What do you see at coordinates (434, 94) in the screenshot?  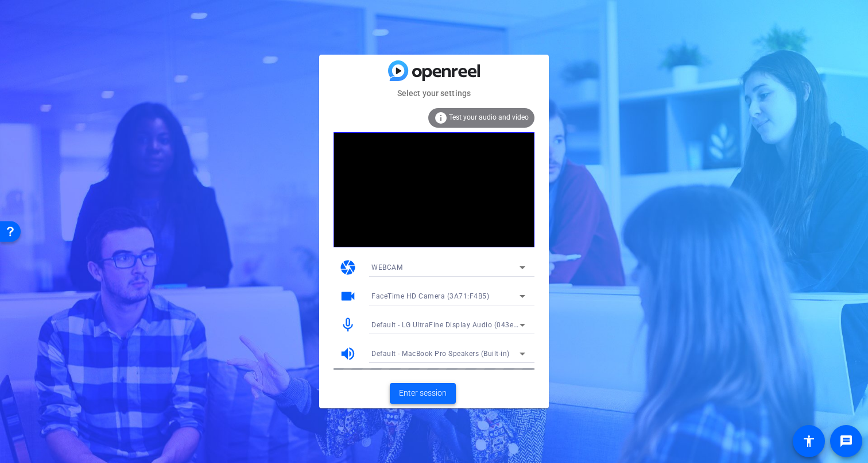 I see `mat-card-subtitle: Select your settings` at bounding box center [434, 94].